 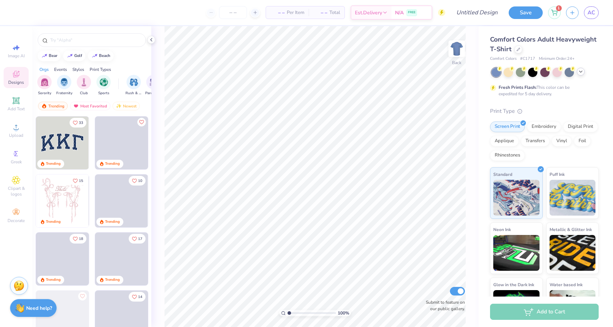 I want to click on div: Newest, so click(x=126, y=106).